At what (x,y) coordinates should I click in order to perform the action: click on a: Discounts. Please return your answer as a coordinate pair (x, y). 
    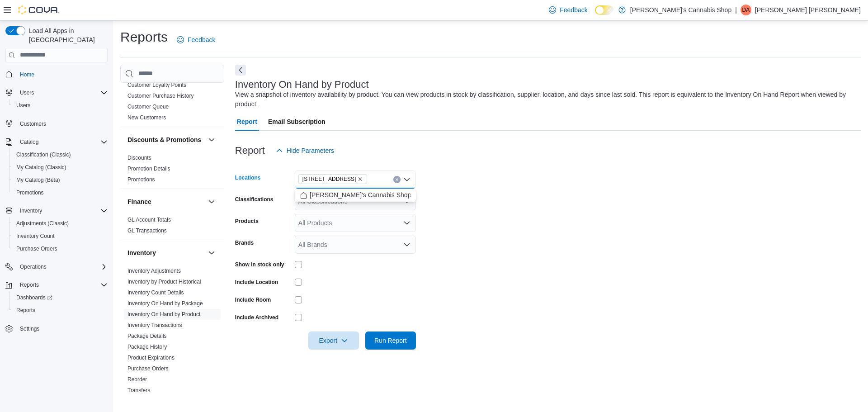
    Looking at the image, I should click on (139, 158).